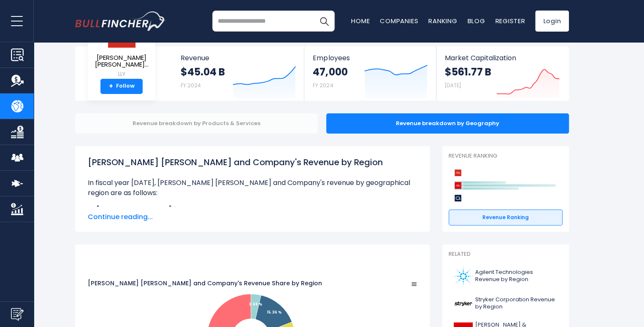  I want to click on span: Stryker Corporation Revenue by Region, so click(516, 303).